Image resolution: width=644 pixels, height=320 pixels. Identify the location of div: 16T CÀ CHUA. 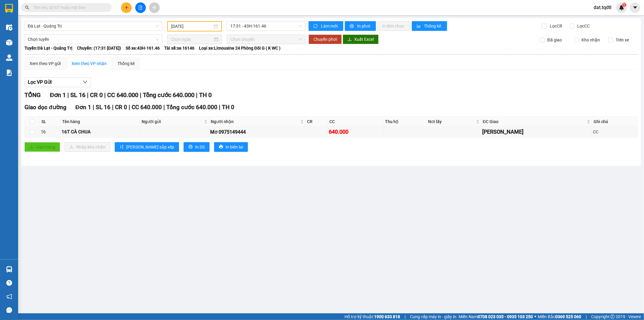
(100, 132).